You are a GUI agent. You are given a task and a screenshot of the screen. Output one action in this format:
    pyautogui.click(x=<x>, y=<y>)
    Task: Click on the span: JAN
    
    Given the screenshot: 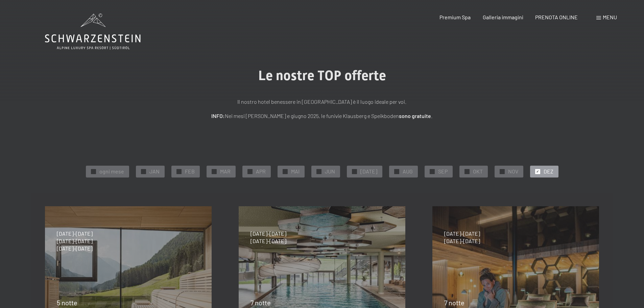 What is the action you would take?
    pyautogui.click(x=155, y=171)
    